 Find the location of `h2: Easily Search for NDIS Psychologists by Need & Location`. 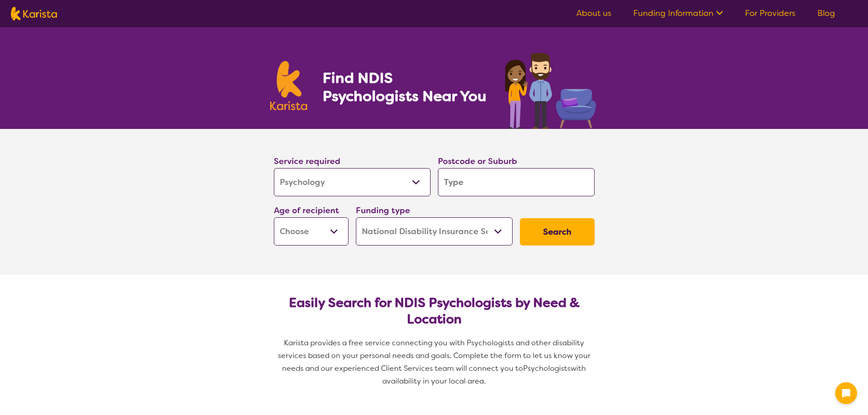

h2: Easily Search for NDIS Psychologists by Need & Location is located at coordinates (434, 311).